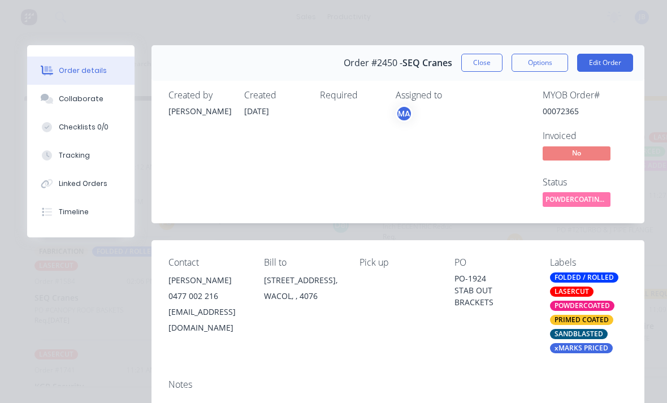 The width and height of the screenshot is (667, 403). I want to click on span: POWDERCOATING/S..., so click(577, 199).